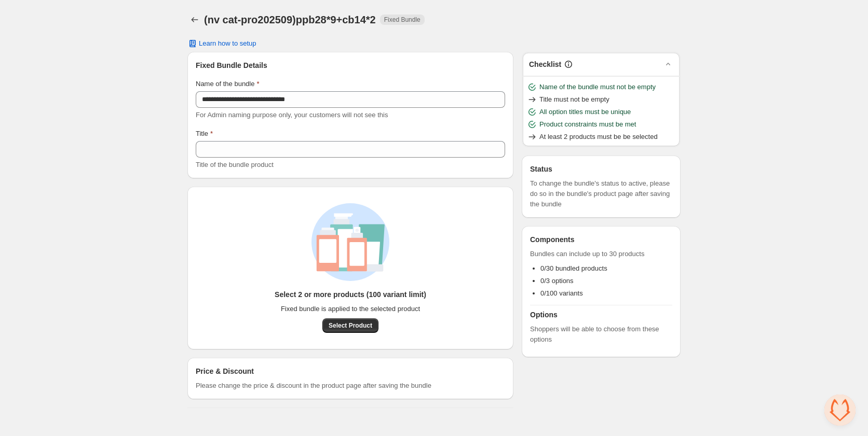 The image size is (868, 436). I want to click on div: 开放式聊天, so click(840, 411).